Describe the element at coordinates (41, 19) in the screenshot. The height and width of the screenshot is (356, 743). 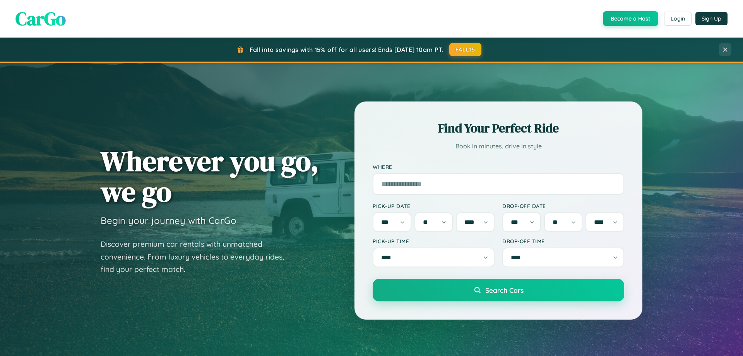
I see `span: CarGo` at that location.